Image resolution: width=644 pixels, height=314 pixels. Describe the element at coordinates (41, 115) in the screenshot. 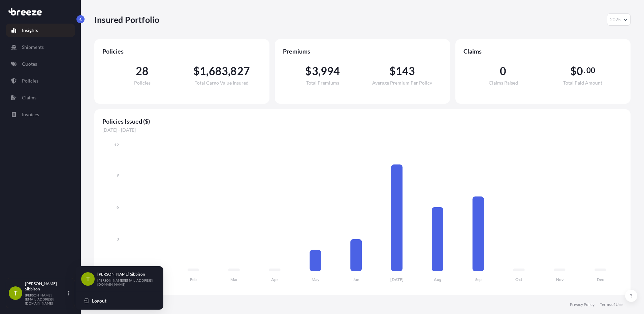

I see `a: Invoices` at that location.